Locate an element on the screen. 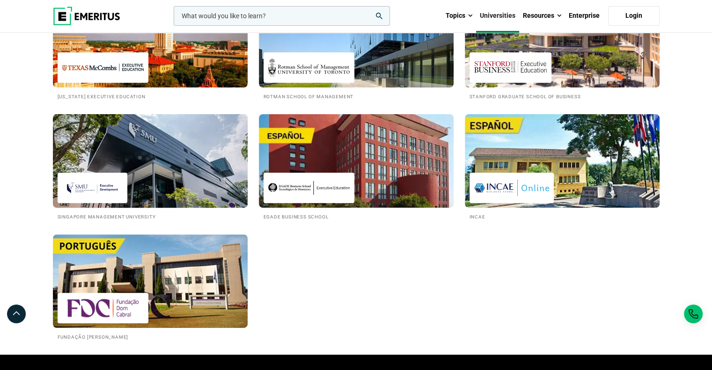 This screenshot has width=712, height=370. input: woocommerce-product-search-field-0 is located at coordinates (282, 16).